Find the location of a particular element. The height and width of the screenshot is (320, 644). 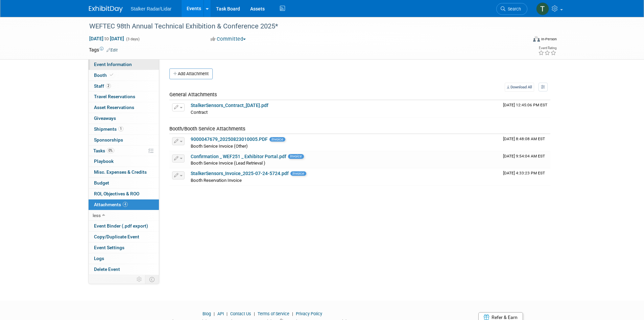

a: Booth is located at coordinates (124, 75).